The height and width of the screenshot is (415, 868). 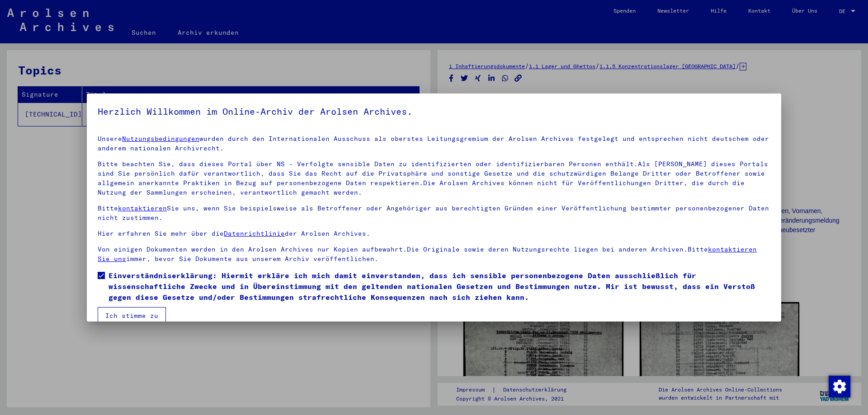 I want to click on p: Bitte beachten Sie, dass dieses Portal über NS - Verfolgte sensible Daten zu identifizierten oder..., so click(x=434, y=178).